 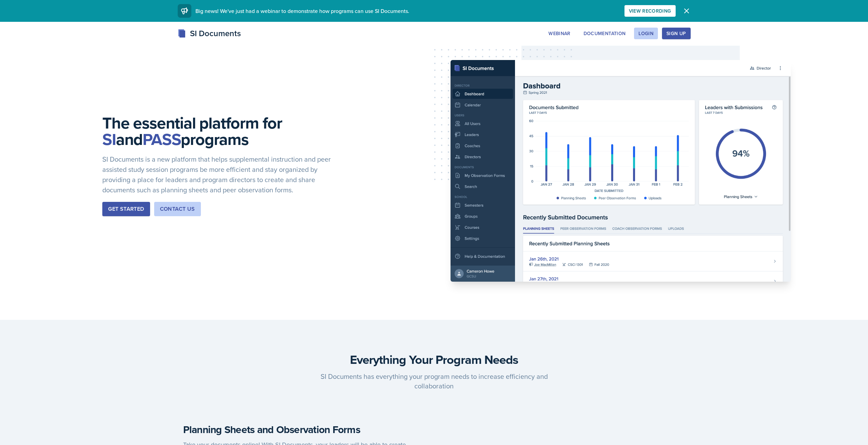 What do you see at coordinates (676, 33) in the screenshot?
I see `button: Sign Up` at bounding box center [676, 33].